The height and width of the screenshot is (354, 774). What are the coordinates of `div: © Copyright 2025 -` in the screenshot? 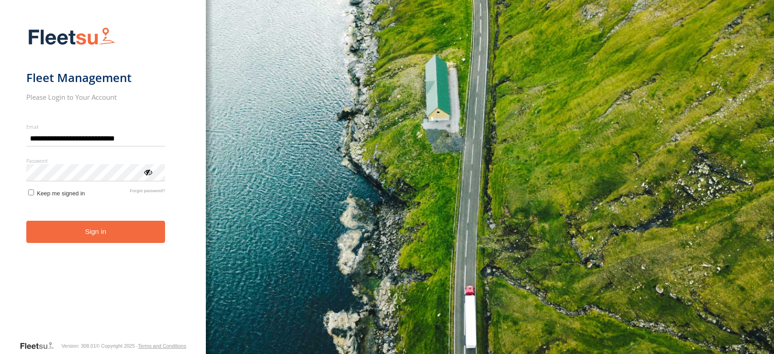 It's located at (141, 346).